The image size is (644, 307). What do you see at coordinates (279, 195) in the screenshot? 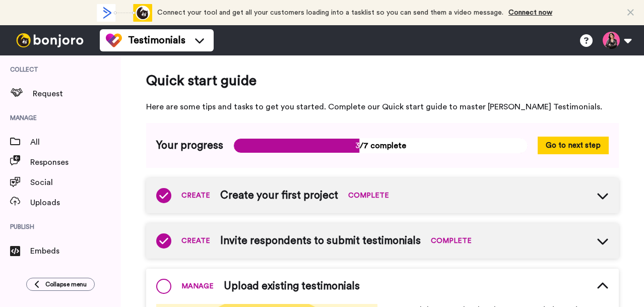
I see `span: Create your first project` at bounding box center [279, 195].